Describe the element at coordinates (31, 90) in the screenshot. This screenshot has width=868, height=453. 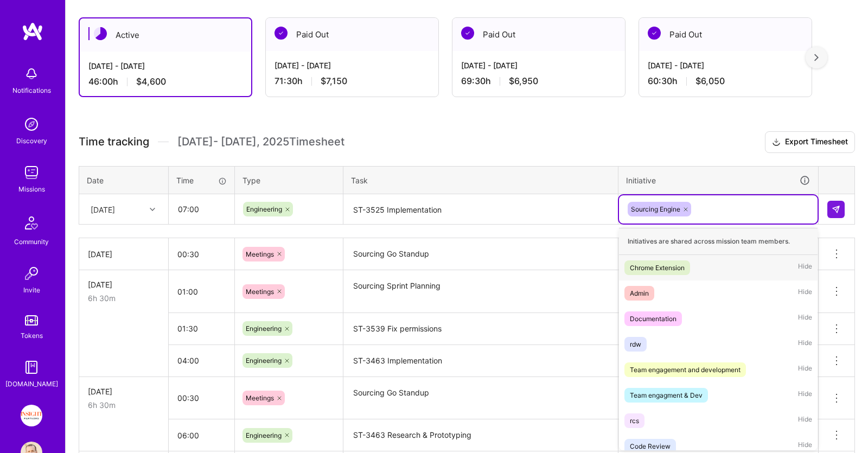
I see `div: Notifications` at that location.